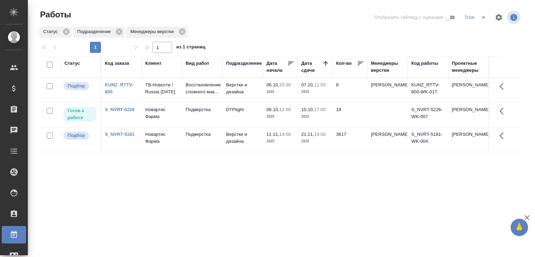 This screenshot has height=257, width=535. What do you see at coordinates (285, 85) in the screenshot?
I see `p: 15:30` at bounding box center [285, 85].